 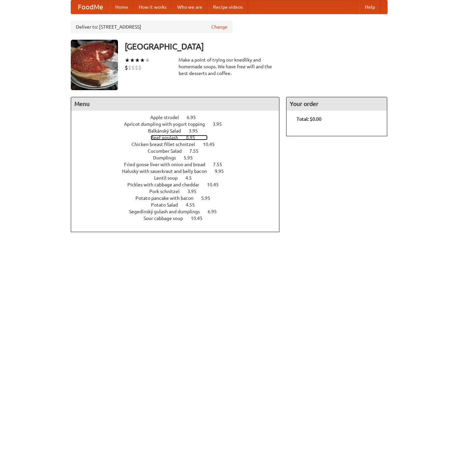 What do you see at coordinates (179, 171) in the screenshot?
I see `a: Halusky with sauerkraut and belly bacon 9.95` at bounding box center [179, 171].